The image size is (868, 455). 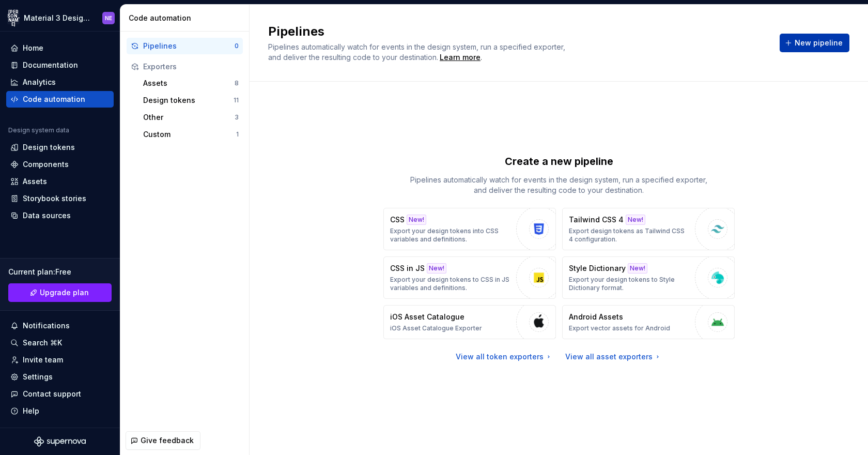 What do you see at coordinates (236, 100) in the screenshot?
I see `div: 11` at bounding box center [236, 100].